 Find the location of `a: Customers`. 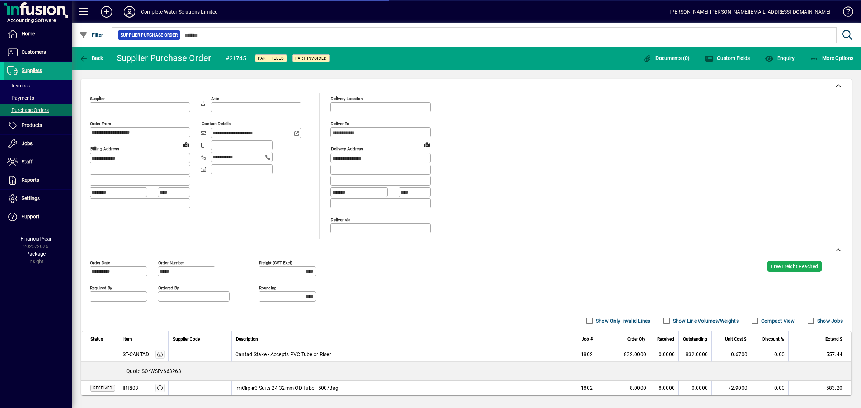

a: Customers is located at coordinates (38, 52).